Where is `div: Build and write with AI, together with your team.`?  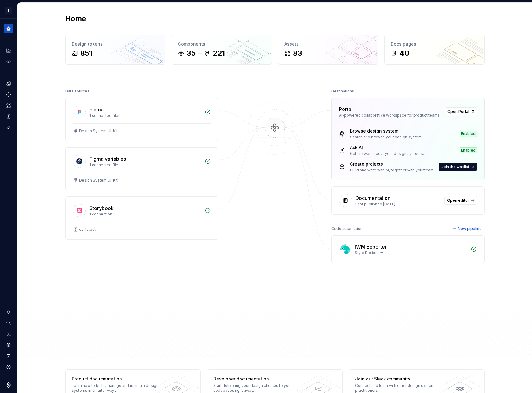 div: Build and write with AI, together with your team. is located at coordinates (393, 170).